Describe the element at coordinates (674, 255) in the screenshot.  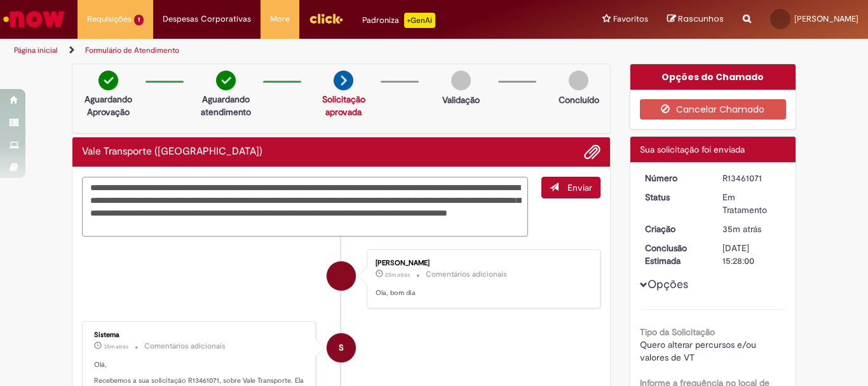
I see `dt: Conclusão Estimada` at that location.